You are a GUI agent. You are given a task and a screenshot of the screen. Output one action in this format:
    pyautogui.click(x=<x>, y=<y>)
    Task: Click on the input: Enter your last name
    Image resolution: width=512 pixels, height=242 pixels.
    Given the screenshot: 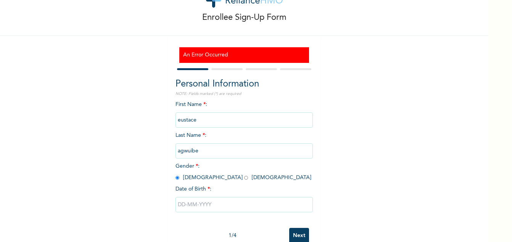 What is the action you would take?
    pyautogui.click(x=244, y=151)
    